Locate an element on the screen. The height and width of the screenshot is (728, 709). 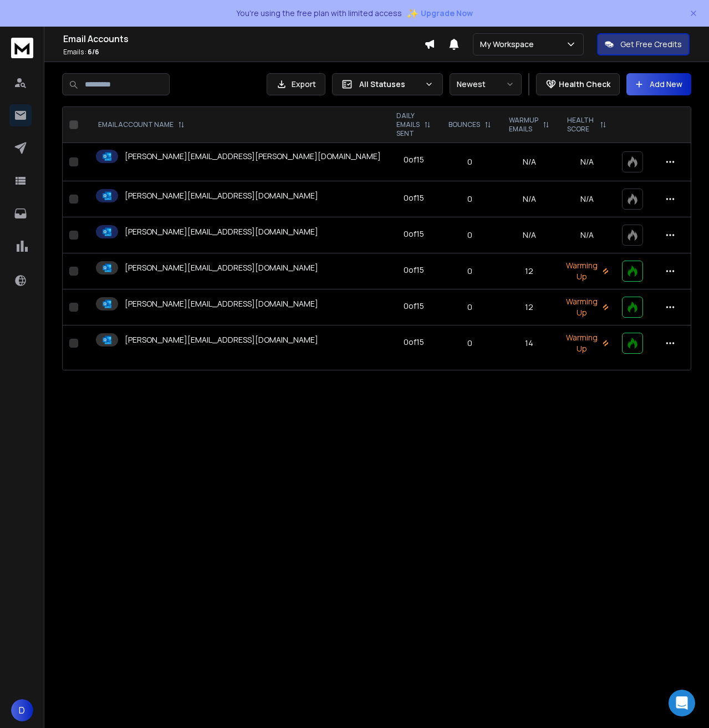
button: Add New is located at coordinates (659, 84).